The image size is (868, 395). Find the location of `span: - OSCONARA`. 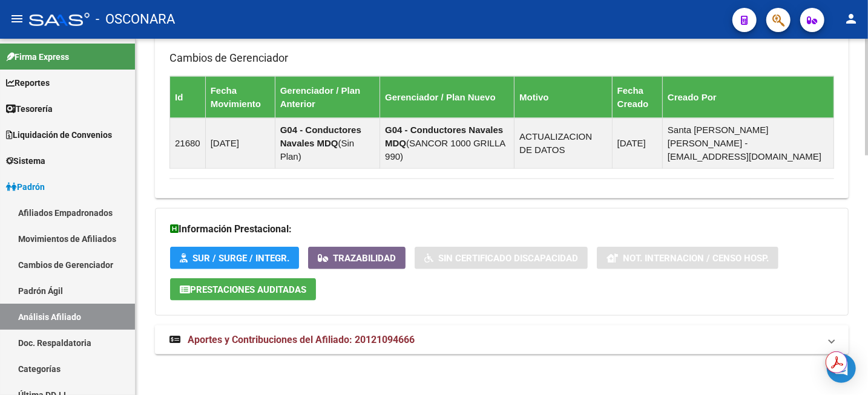

span: - OSCONARA is located at coordinates (135, 19).